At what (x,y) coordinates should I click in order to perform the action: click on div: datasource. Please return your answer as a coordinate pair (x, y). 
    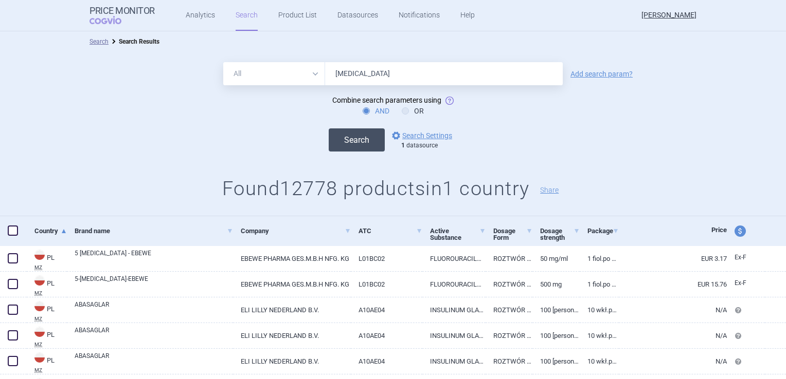
    Looking at the image, I should click on (429, 146).